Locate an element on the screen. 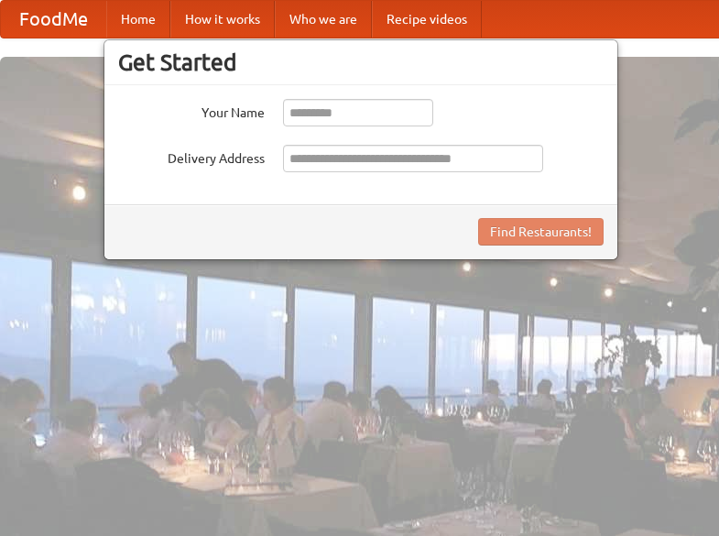  label: Your Name is located at coordinates (192, 110).